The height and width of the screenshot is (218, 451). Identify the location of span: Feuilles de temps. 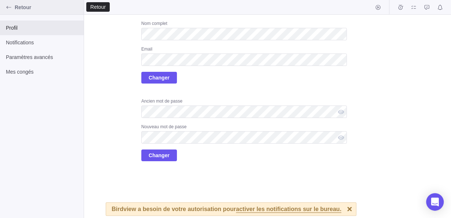
(400, 7).